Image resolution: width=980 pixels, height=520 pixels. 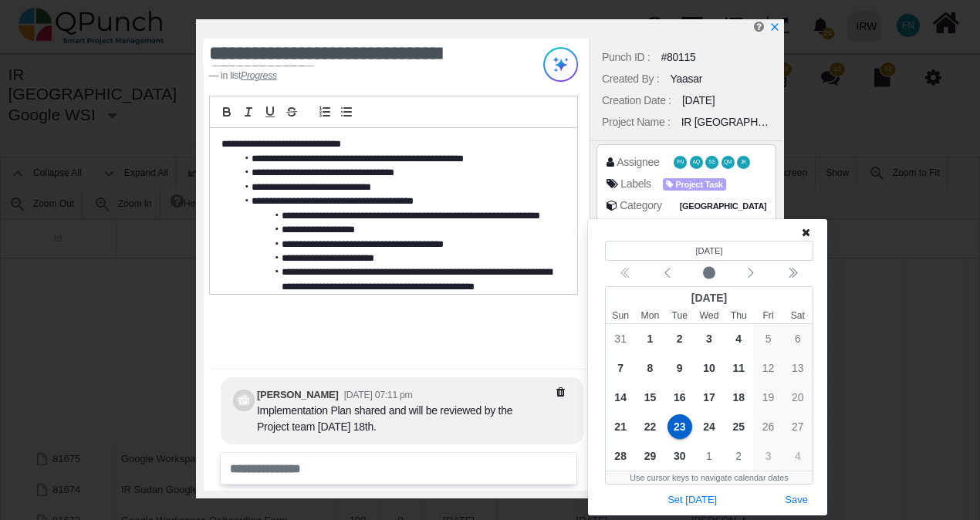 I want to click on div: 9/25/2025, so click(x=739, y=426).